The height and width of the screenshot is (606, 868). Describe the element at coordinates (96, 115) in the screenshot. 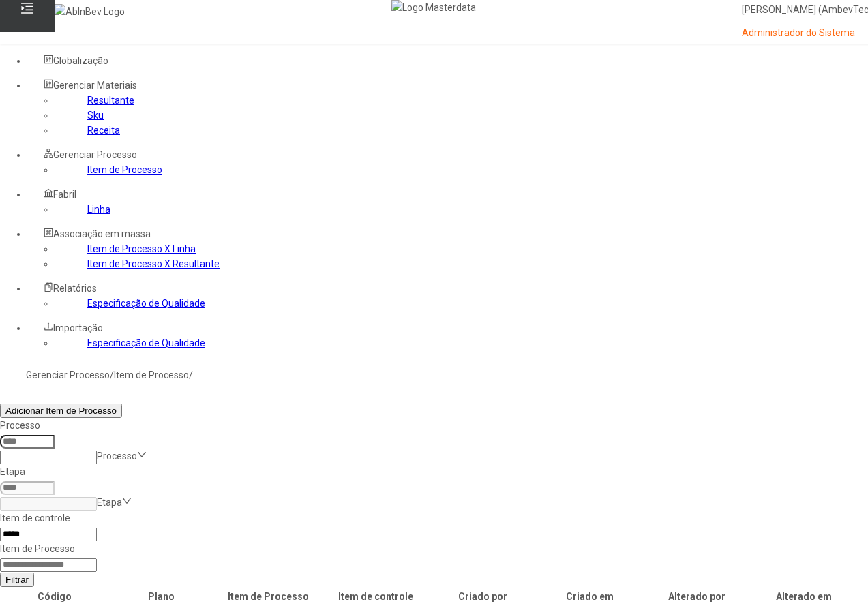

I see `a: Sku` at that location.